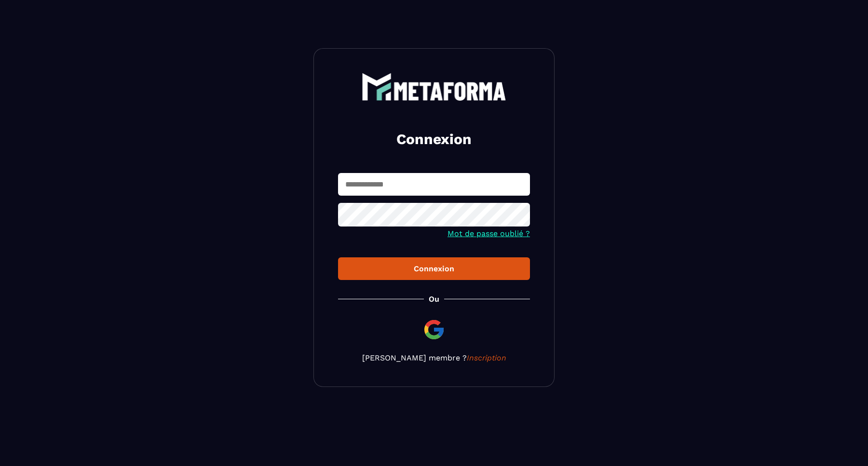 This screenshot has width=868, height=466. What do you see at coordinates (434, 299) in the screenshot?
I see `p: Ou` at bounding box center [434, 299].